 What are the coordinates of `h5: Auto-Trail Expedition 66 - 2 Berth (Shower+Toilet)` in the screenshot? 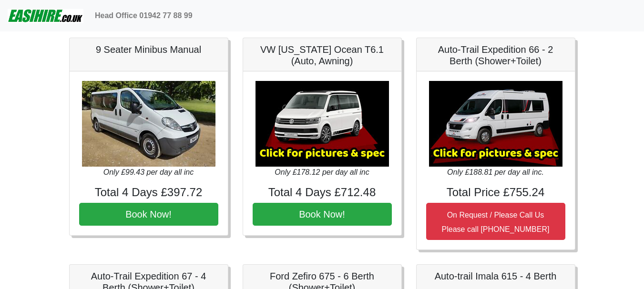 It's located at (496, 55).